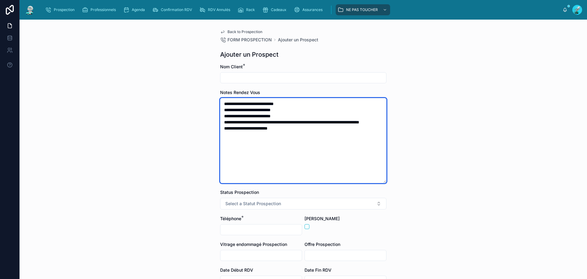 The width and height of the screenshot is (587, 279). What do you see at coordinates (173, 10) in the screenshot?
I see `a: Confirmation RDV` at bounding box center [173, 10].